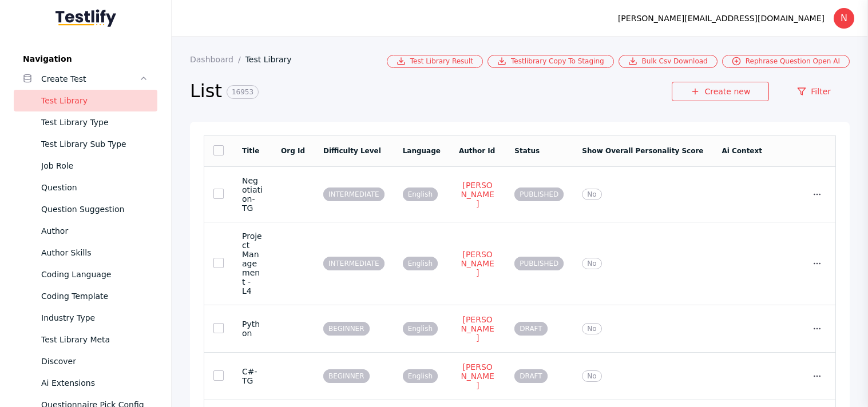 This screenshot has height=407, width=868. What do you see at coordinates (844, 18) in the screenshot?
I see `div: N` at bounding box center [844, 18].